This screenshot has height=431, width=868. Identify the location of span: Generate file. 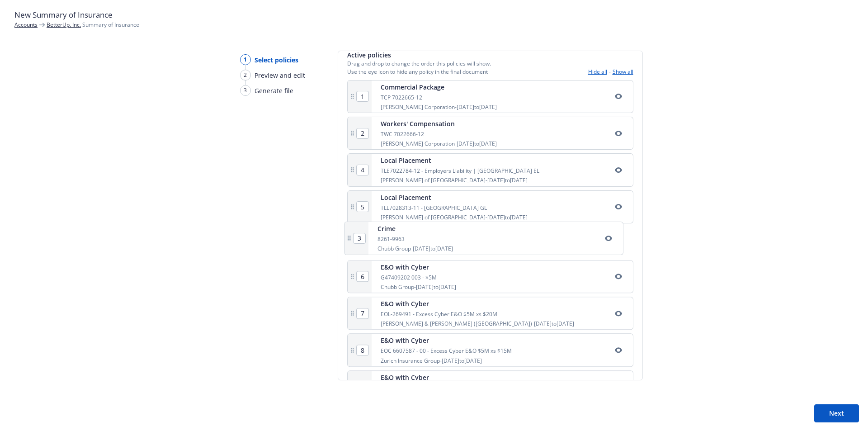
(274, 90).